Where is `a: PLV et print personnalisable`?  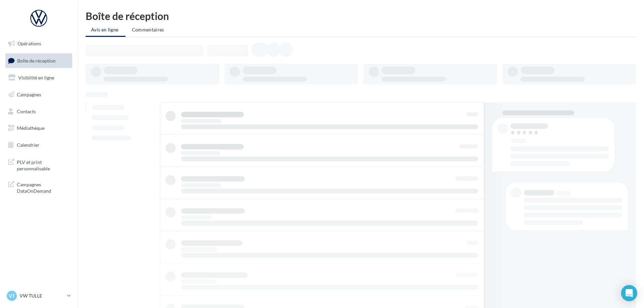
a: PLV et print personnalisable is located at coordinates (39, 165).